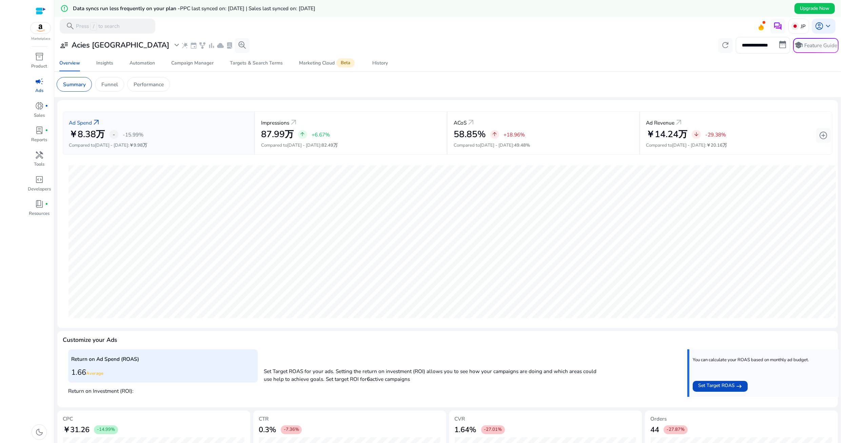 The width and height of the screenshot is (868, 443). Describe the element at coordinates (666, 135) in the screenshot. I see `h2: ￥14.24万` at that location.